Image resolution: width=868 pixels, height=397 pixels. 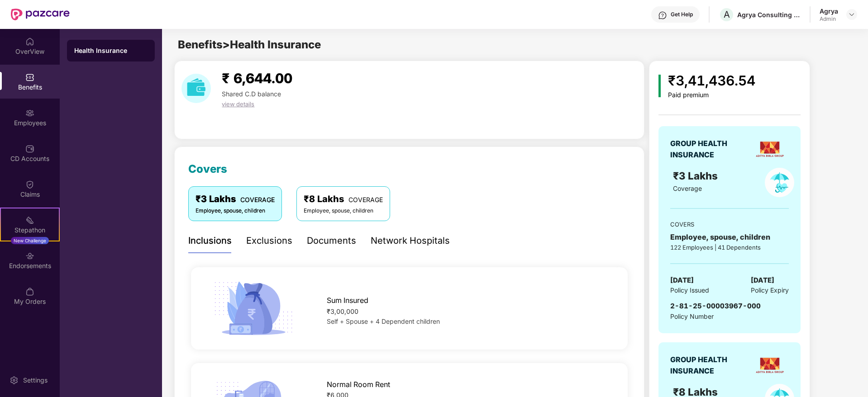 What do you see at coordinates (30, 77) in the screenshot?
I see `img: svg+xml;base64,PHN2ZyBpZD0iQmVuZWZpdHMiIHhtbG5zPSJodHRwOi8vd3d3LnczLm9yZy8yMDAwL3N2ZyIgd2lkdGg9Ij...` at bounding box center [30, 77].